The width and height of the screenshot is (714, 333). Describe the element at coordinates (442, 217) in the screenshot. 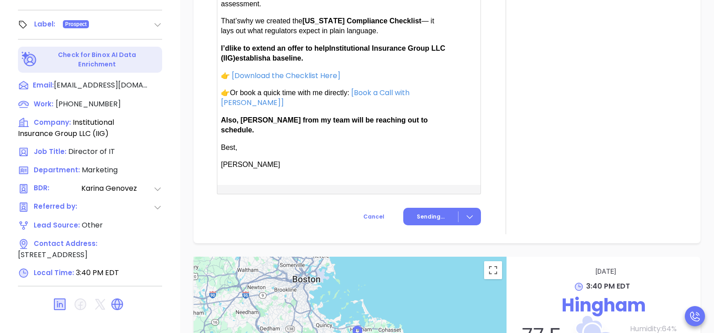

I see `button: Sending...` at that location.